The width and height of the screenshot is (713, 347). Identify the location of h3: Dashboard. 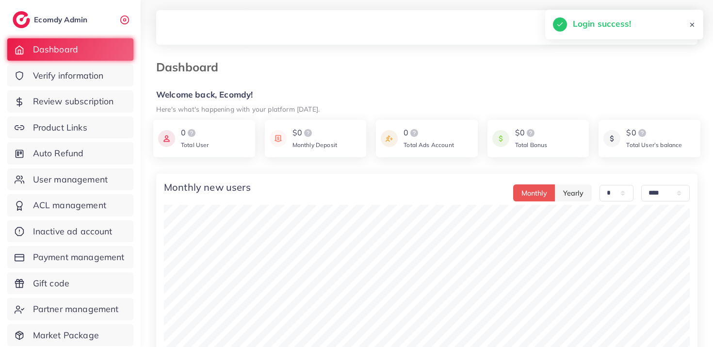
(191, 67).